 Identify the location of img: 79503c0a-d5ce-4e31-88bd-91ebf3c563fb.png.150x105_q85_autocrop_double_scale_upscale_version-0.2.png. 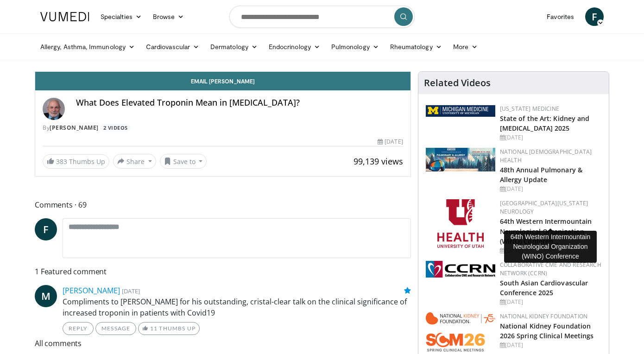
(460, 332).